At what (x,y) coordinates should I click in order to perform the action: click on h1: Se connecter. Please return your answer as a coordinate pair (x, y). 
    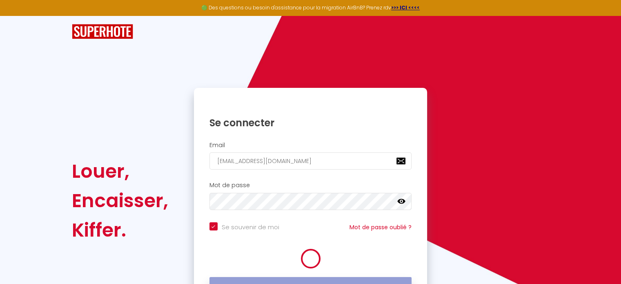
    Looking at the image, I should click on (310, 122).